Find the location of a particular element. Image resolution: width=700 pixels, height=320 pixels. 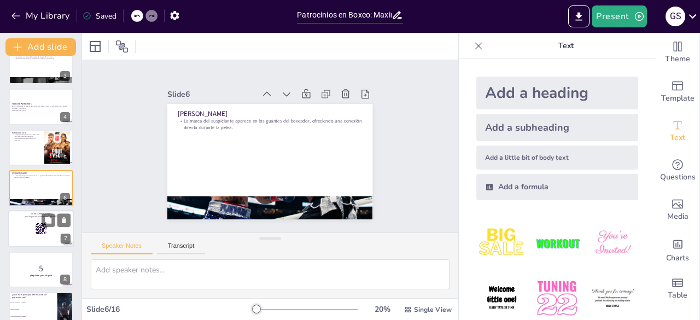

span: Menor visibilidad is located at coordinates (33, 309).